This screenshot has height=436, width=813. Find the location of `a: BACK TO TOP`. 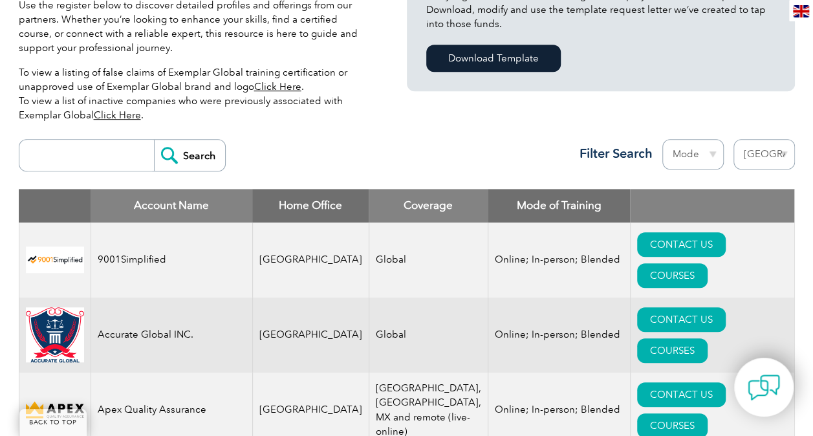

a: BACK TO TOP is located at coordinates (53, 422).